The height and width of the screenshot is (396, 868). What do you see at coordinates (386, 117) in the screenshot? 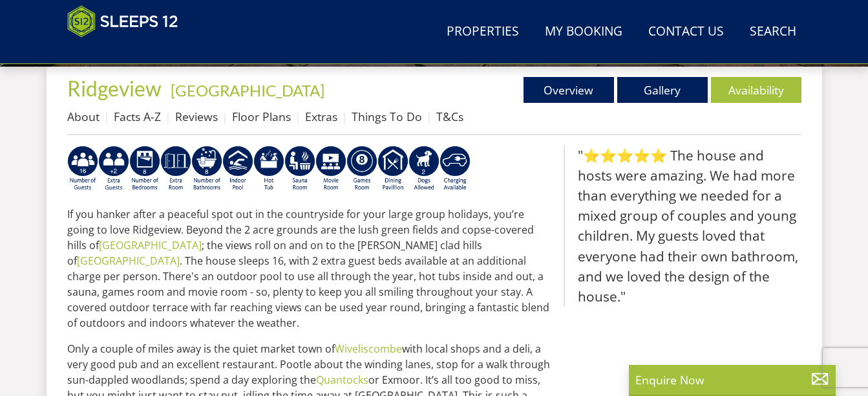
I see `a: Things To Do` at bounding box center [386, 117].